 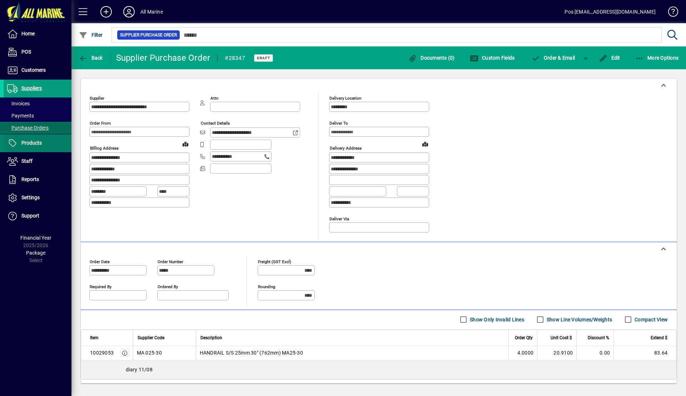 I want to click on button: Profile, so click(x=129, y=12).